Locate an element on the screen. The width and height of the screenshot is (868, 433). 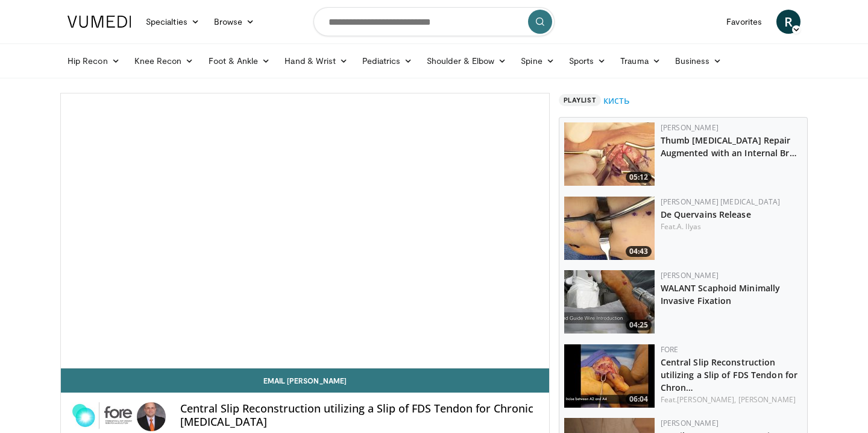
a: 04:43 is located at coordinates (609, 228).